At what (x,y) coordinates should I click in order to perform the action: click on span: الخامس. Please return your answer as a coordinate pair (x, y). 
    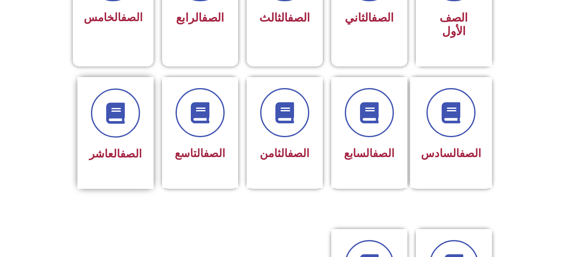
    Looking at the image, I should click on (113, 17).